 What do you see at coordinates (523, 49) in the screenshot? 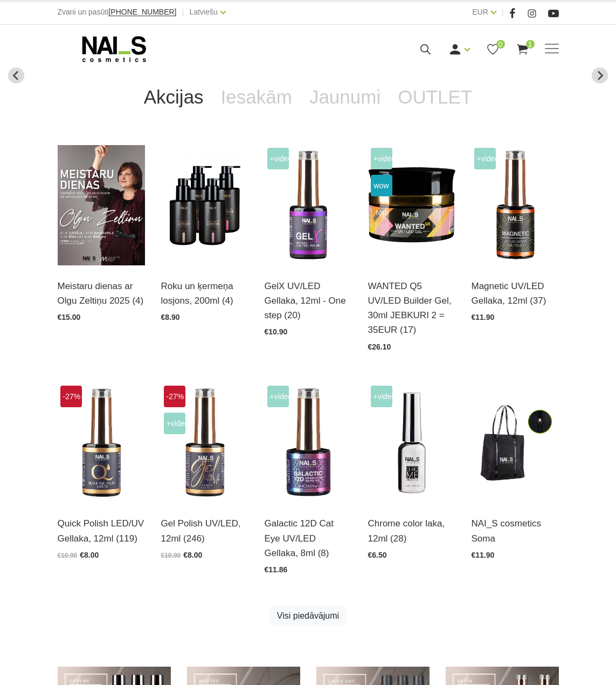
I see `a: 1` at bounding box center [523, 49].